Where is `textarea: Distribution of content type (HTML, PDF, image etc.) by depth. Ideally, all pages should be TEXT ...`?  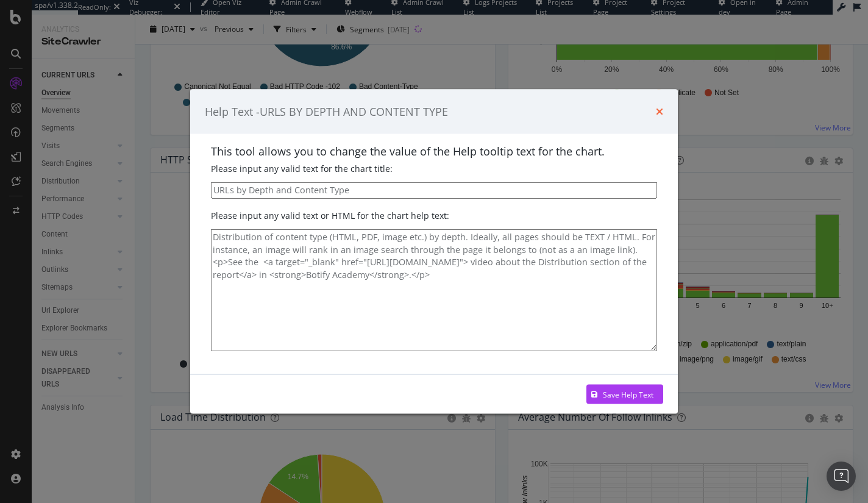 textarea: Distribution of content type (HTML, PDF, image etc.) by depth. Ideally, all pages should be TEXT ... is located at coordinates (434, 290).